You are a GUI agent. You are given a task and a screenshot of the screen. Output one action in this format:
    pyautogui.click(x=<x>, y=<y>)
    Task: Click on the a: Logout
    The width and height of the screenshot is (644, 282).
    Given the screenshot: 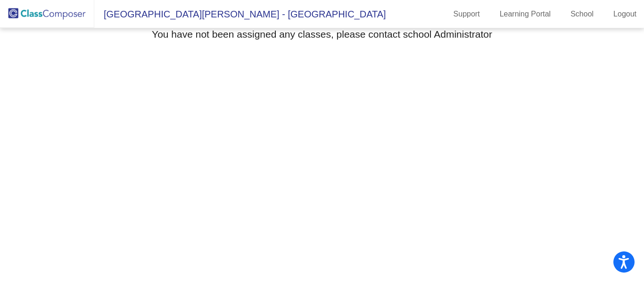 What is the action you would take?
    pyautogui.click(x=625, y=15)
    